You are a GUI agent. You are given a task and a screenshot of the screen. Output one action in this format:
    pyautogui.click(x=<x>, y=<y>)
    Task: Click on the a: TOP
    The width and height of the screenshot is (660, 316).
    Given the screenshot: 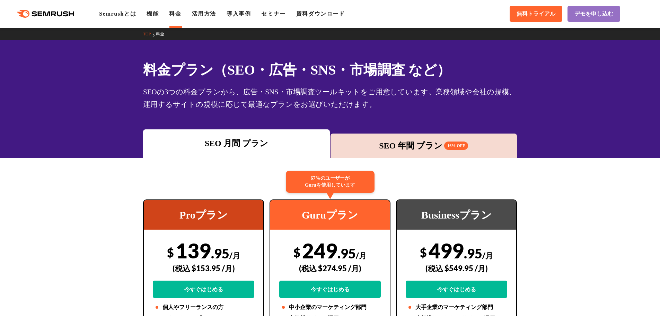 What is the action you would take?
    pyautogui.click(x=149, y=34)
    